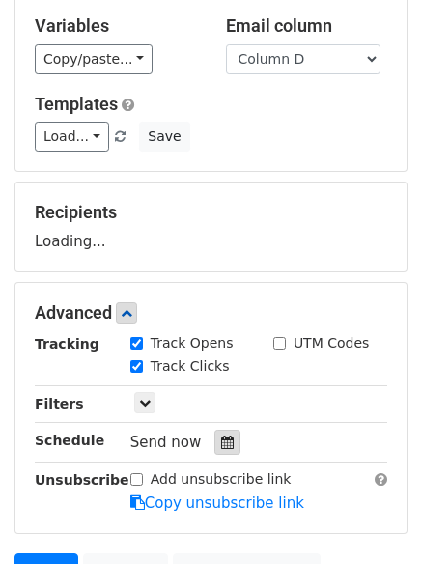 The height and width of the screenshot is (564, 422). I want to click on div: Loading..., so click(211, 227).